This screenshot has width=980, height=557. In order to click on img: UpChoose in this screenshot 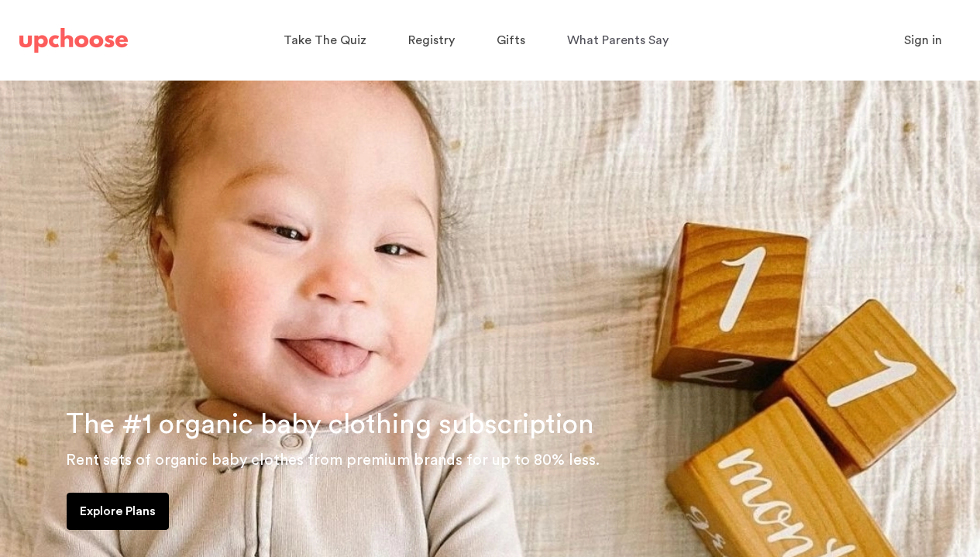, I will do `click(74, 41)`.